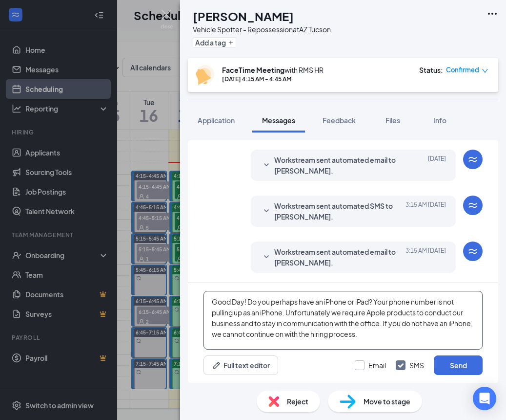 This screenshot has height=420, width=506. I want to click on button: PlusAdd a tag, so click(214, 42).